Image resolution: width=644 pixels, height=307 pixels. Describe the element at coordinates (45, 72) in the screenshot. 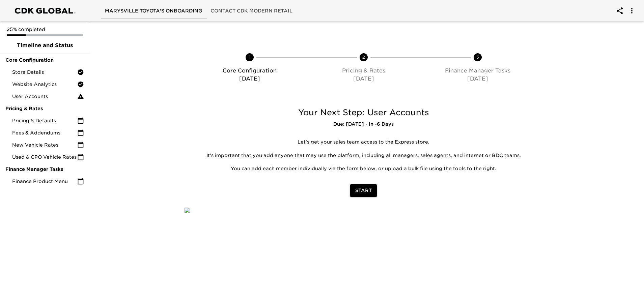

I see `span: Store Details` at that location.